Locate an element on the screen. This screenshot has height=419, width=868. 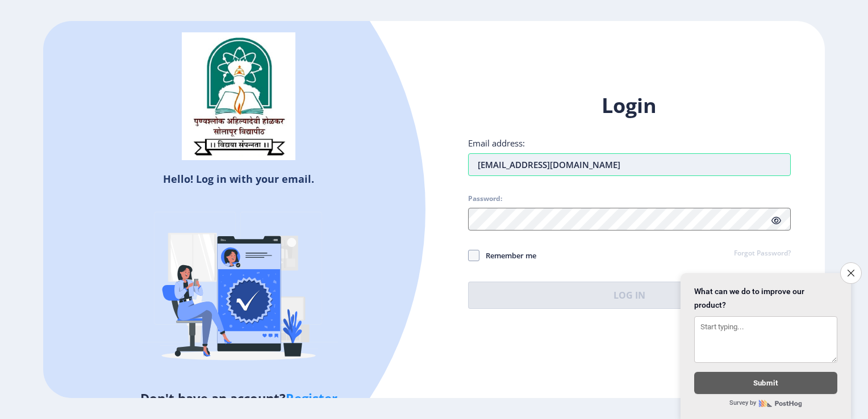
button: Log In is located at coordinates (630, 295).